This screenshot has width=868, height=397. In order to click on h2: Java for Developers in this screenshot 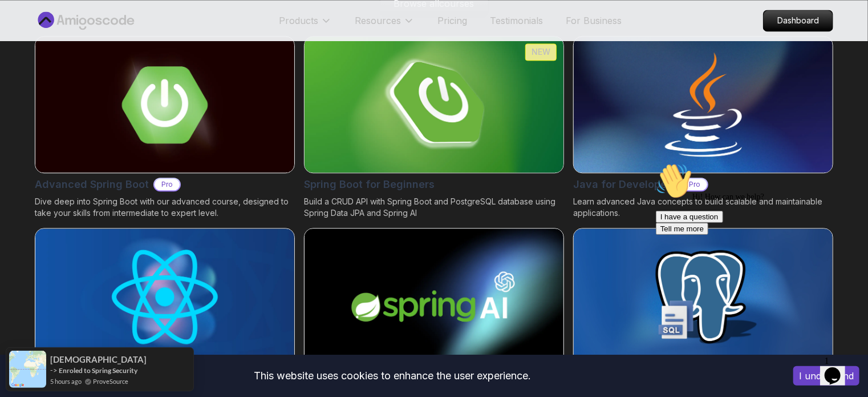, I will do `click(624, 185)`.